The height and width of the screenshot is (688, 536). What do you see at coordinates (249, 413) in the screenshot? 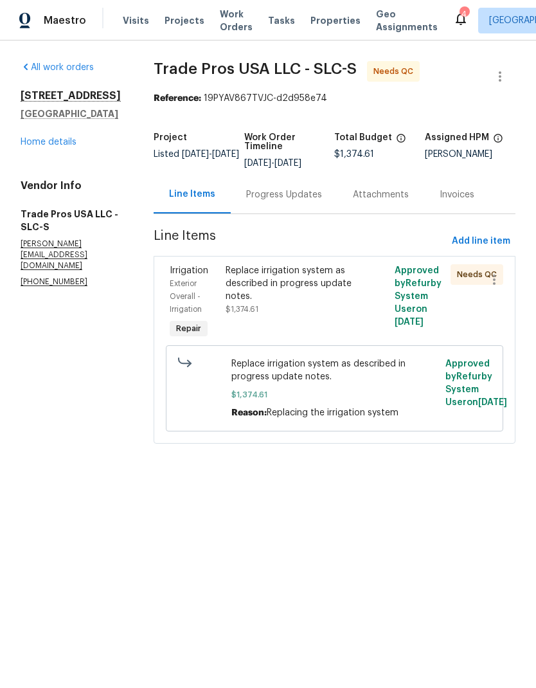
I see `span: Reason:` at bounding box center [249, 413].